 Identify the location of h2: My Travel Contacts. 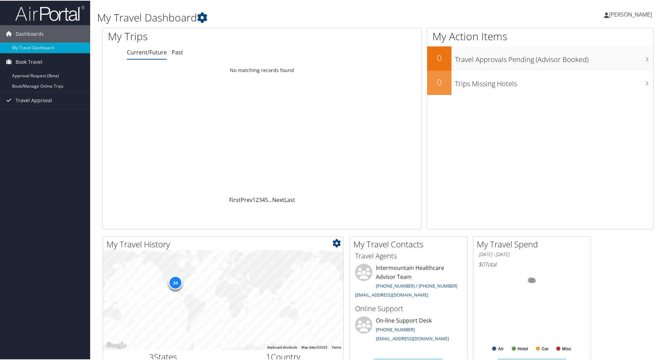
(410, 244).